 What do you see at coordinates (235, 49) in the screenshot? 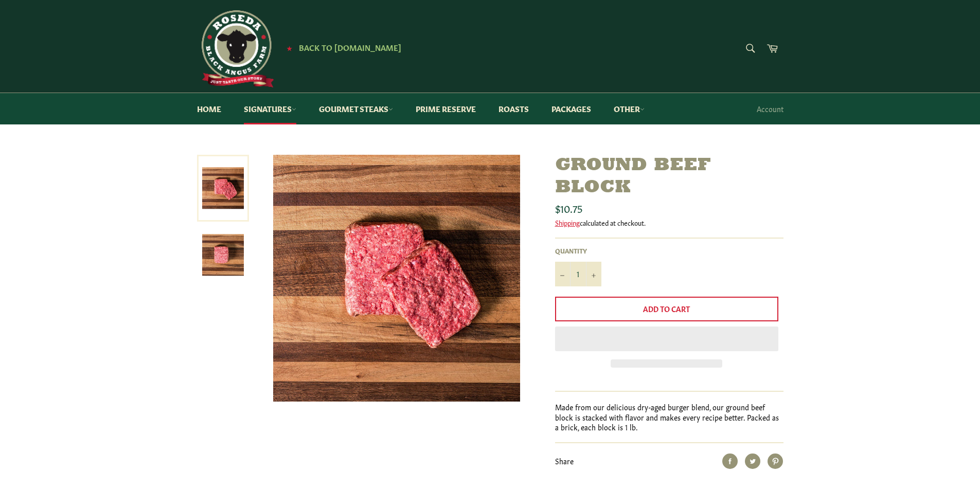
I see `img: Roseda Beef` at bounding box center [235, 49].